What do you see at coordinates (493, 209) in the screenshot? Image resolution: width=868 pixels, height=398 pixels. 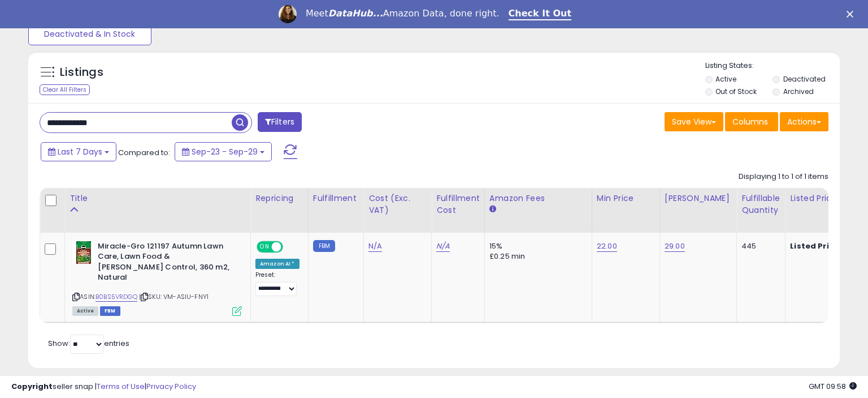 I see `small: Amazon Fees.` at bounding box center [493, 209].